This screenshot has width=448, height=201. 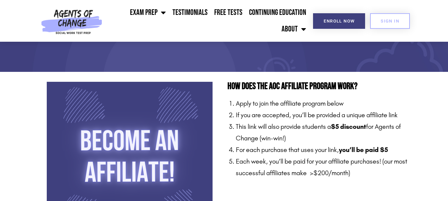 I want to click on nav: Menu, so click(x=207, y=21).